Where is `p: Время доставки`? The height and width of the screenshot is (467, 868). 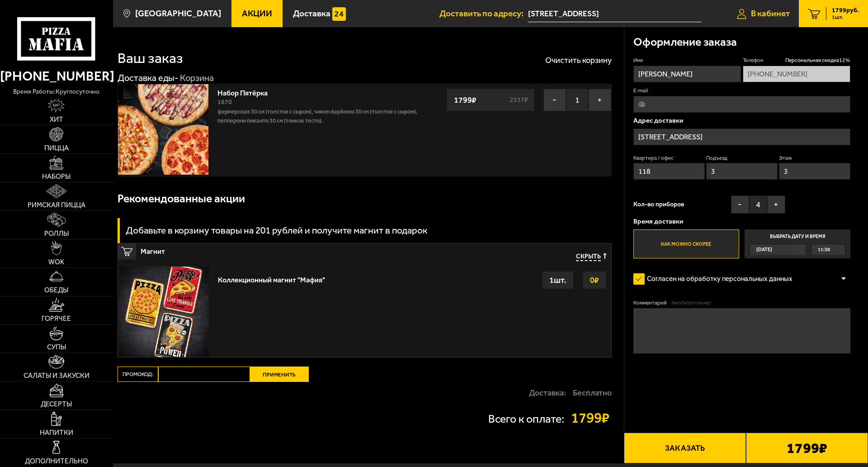 p: Время доставки is located at coordinates (742, 221).